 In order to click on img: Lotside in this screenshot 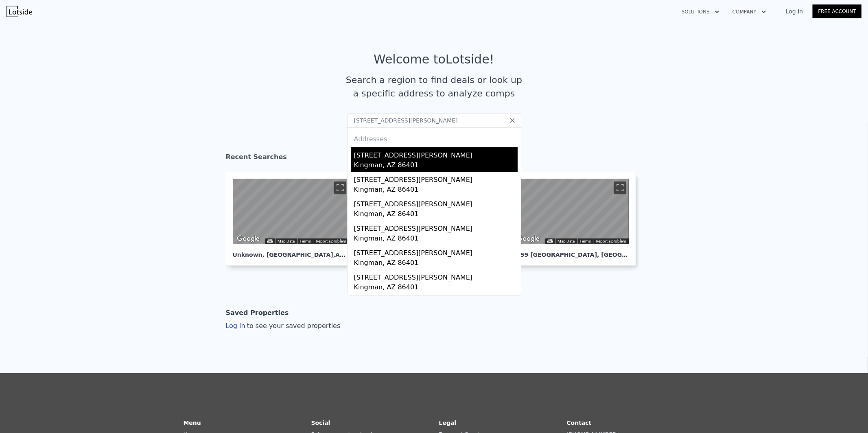, I will do `click(19, 11)`.